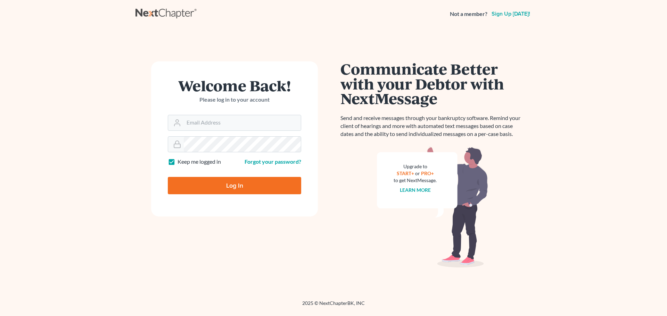 The width and height of the screenshot is (667, 316). Describe the element at coordinates (199, 162) in the screenshot. I see `label: Keep me logged in` at that location.